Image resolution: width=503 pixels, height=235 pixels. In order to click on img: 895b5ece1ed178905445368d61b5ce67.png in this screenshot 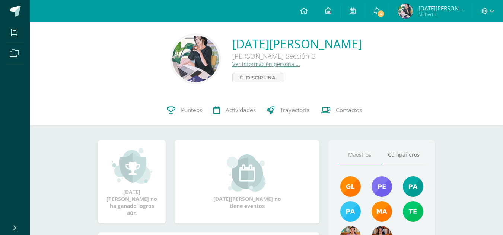, I will do `click(350, 187)`.